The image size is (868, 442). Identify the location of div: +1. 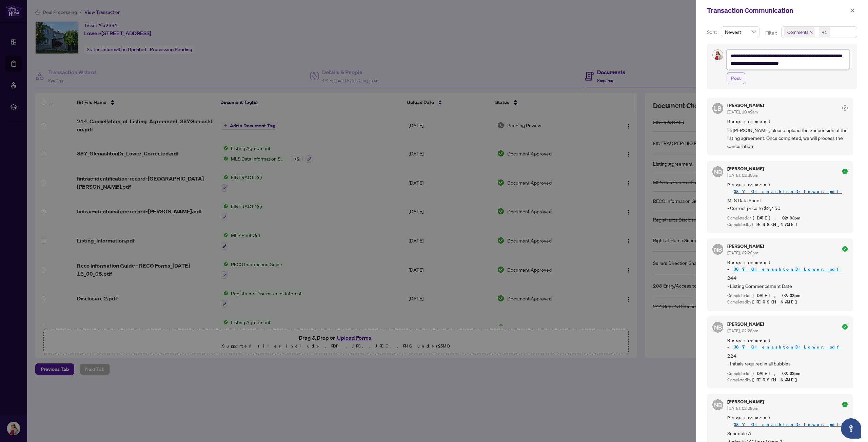
(824, 32).